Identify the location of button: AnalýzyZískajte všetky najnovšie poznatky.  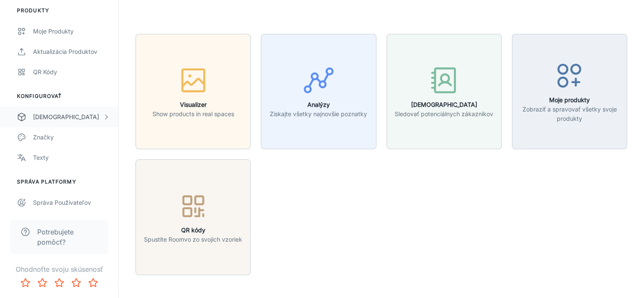
(319, 92).